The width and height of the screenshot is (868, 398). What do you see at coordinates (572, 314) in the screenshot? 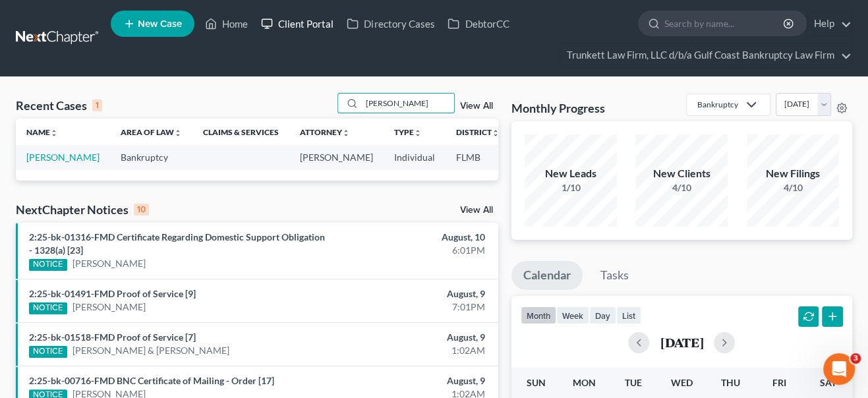
I see `button: week` at bounding box center [572, 314].